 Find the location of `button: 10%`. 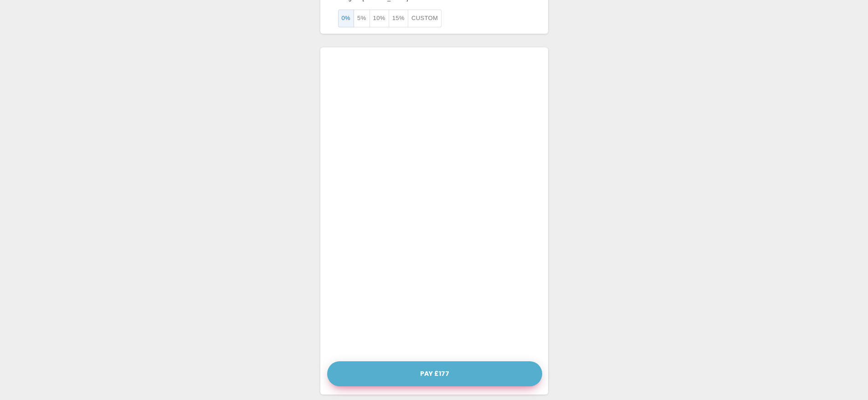

button: 10% is located at coordinates (379, 18).